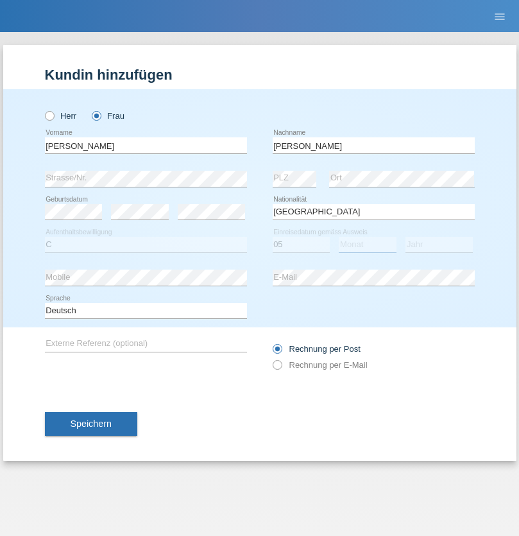  What do you see at coordinates (276, 351) in the screenshot?
I see `input: Rechnung per Post` at bounding box center [276, 351].